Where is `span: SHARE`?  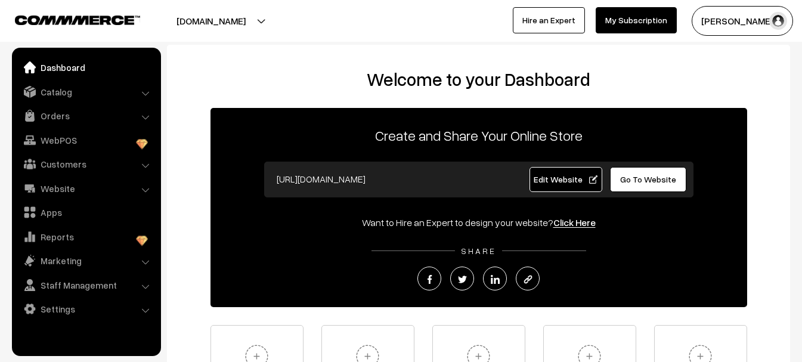 span: SHARE is located at coordinates (478, 250).